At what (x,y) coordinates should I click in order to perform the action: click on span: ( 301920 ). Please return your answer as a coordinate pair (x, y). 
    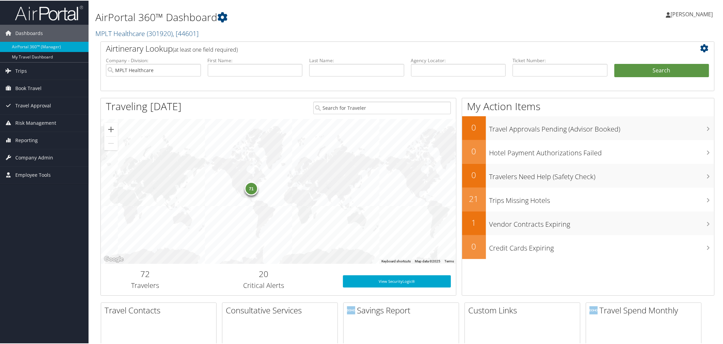
    Looking at the image, I should click on (160, 33).